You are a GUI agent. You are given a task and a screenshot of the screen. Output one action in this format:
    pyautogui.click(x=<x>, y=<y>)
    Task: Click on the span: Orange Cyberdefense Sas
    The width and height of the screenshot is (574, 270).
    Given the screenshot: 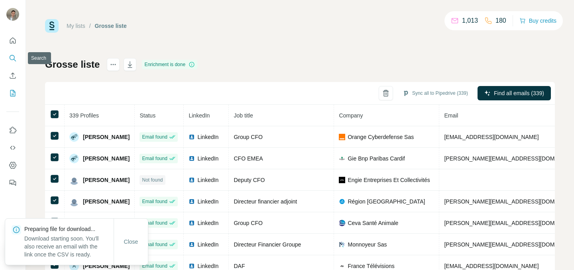 What is the action you would take?
    pyautogui.click(x=381, y=137)
    